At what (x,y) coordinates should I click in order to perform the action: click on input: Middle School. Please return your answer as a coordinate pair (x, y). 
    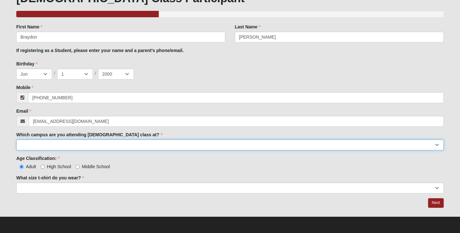
    Looking at the image, I should click on (77, 167).